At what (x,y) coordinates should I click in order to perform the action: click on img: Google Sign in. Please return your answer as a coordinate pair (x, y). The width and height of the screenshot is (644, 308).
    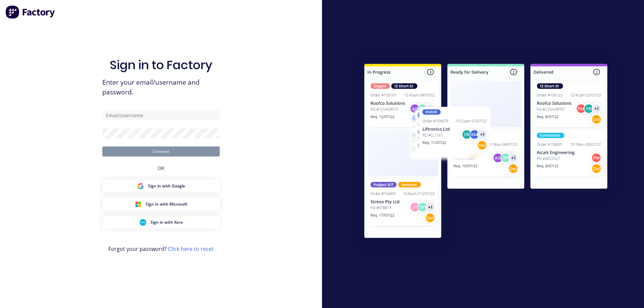
    Looking at the image, I should click on (141, 186).